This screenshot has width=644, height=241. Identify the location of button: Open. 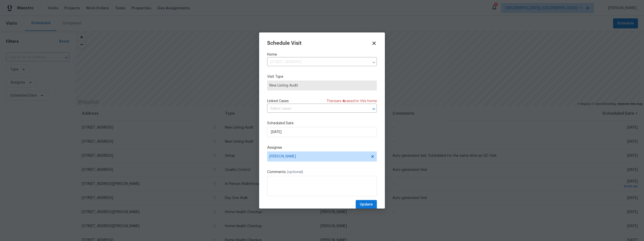
(374, 109).